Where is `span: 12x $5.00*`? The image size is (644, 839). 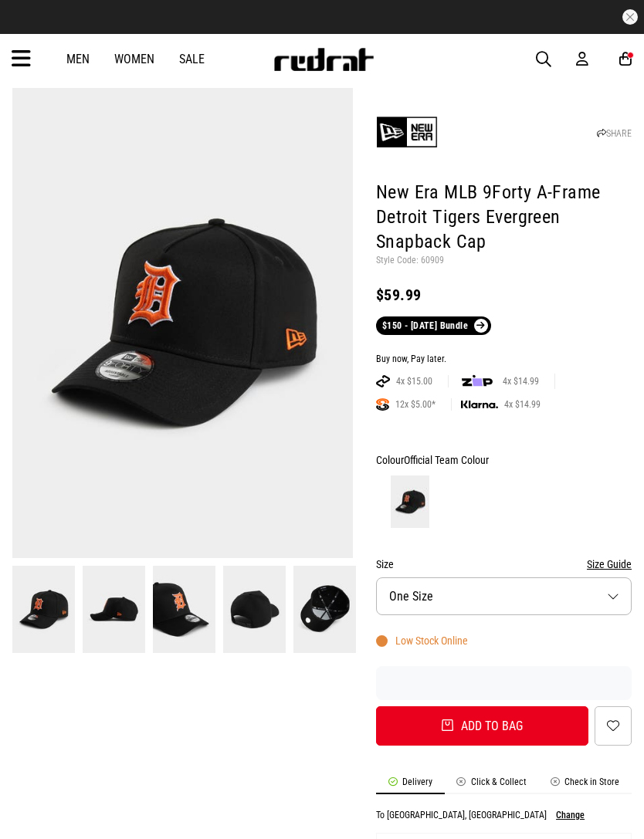
span: 12x $5.00* is located at coordinates (415, 404).